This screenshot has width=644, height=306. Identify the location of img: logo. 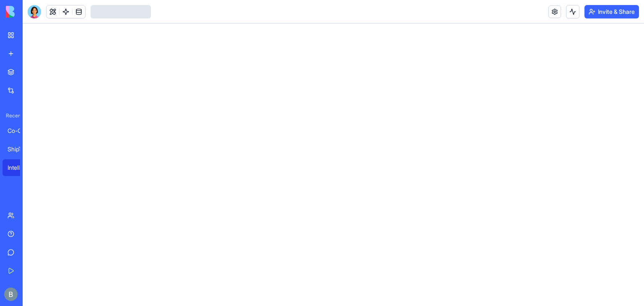
(32, 12).